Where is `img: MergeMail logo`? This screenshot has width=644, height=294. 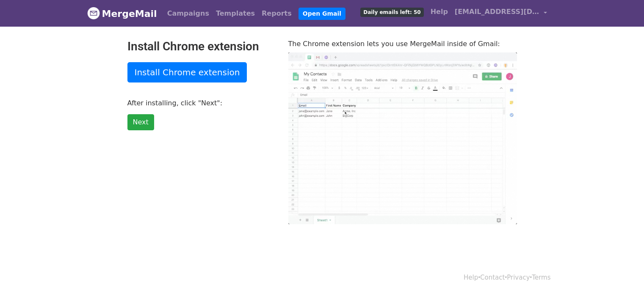 img: MergeMail logo is located at coordinates (94, 13).